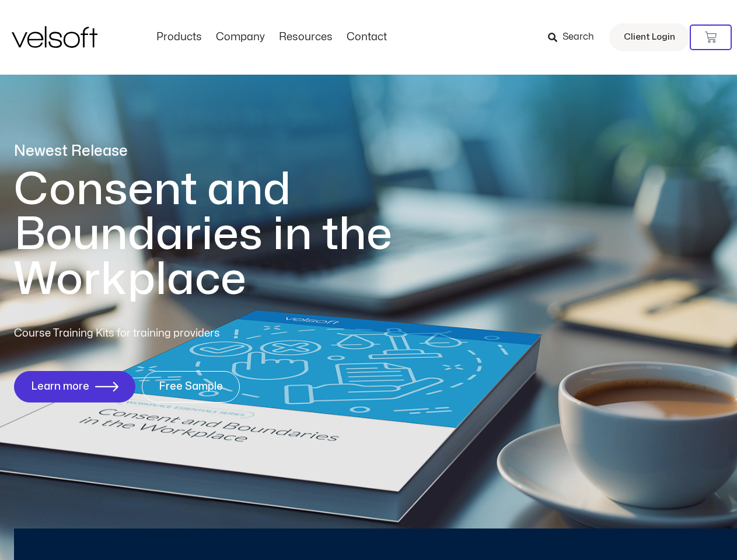  I want to click on a: Client Login, so click(649, 37).